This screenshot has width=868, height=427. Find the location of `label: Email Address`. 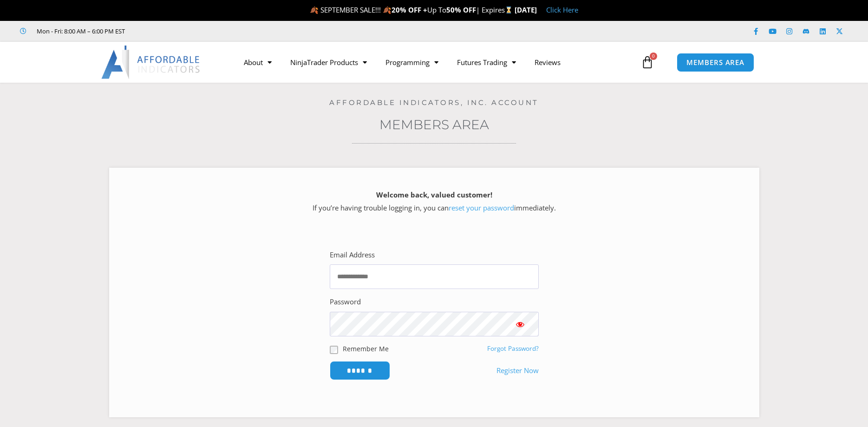

label: Email Address is located at coordinates (352, 255).